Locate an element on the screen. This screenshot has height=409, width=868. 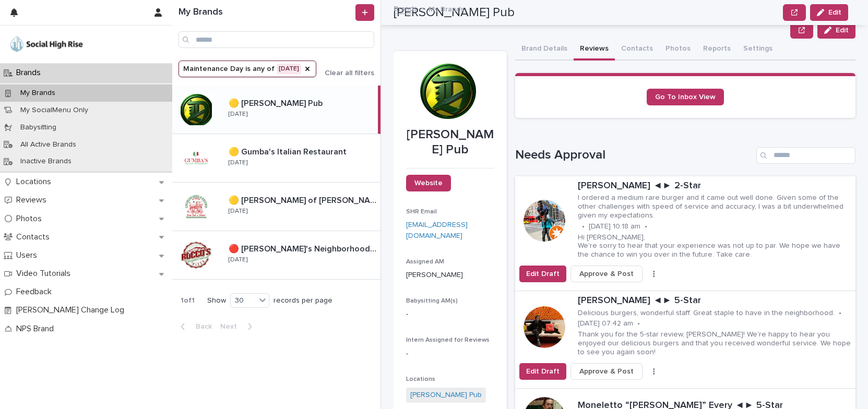
h1: My Brands is located at coordinates (266, 13).